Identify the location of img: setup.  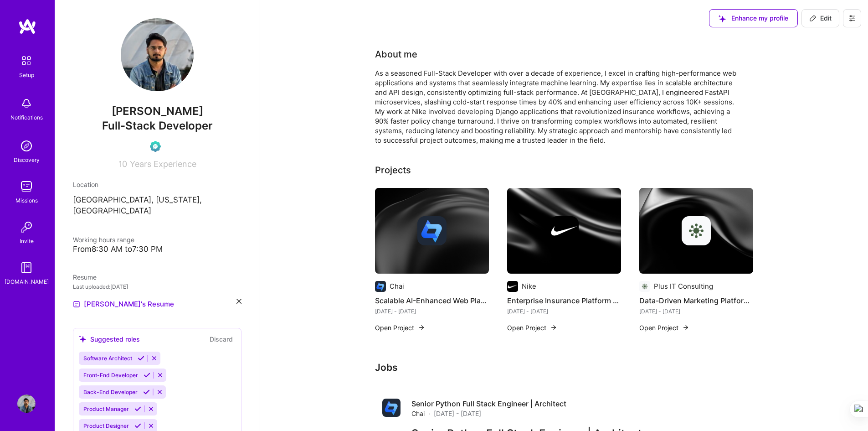
(27, 61).